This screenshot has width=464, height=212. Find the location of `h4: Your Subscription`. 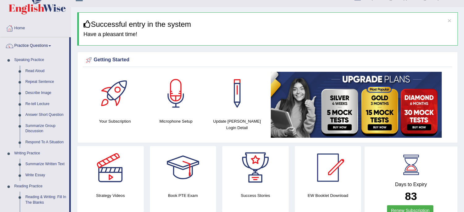

h4: Your Subscription is located at coordinates (115, 121).